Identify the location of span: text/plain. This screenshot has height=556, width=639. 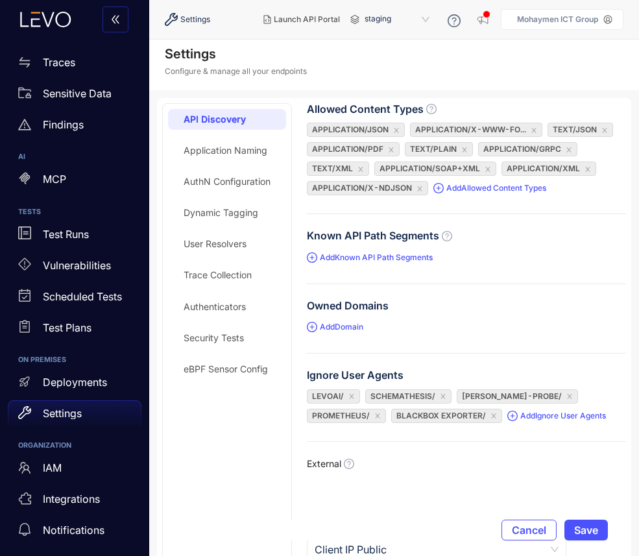
(433, 149).